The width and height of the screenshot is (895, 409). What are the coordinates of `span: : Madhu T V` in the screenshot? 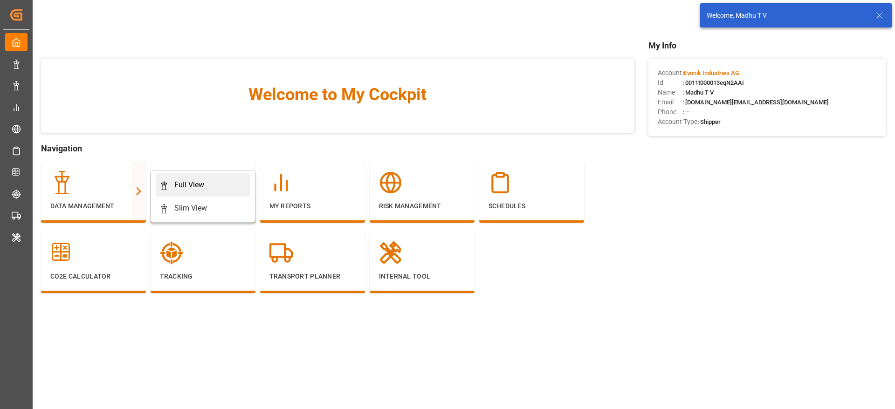 It's located at (698, 92).